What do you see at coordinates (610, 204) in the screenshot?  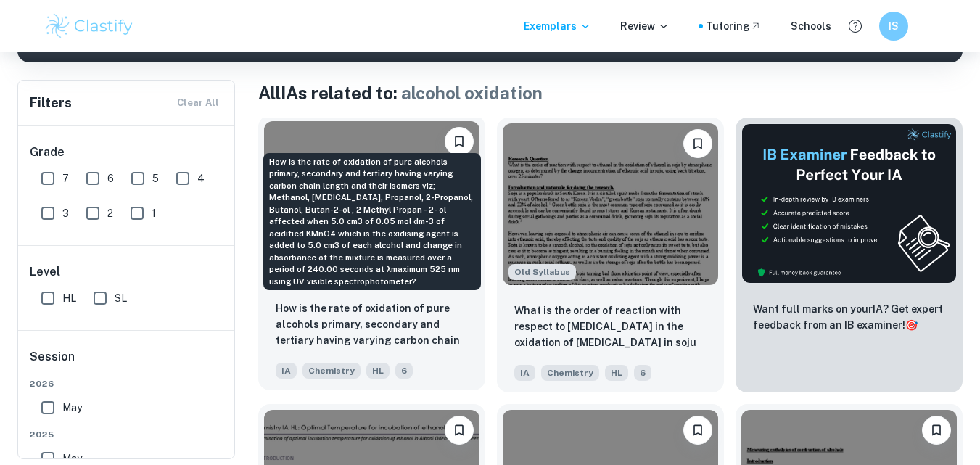 I see `img: Chemistry IA example thumbnail: What is the order of reaction with respe` at bounding box center [610, 204].